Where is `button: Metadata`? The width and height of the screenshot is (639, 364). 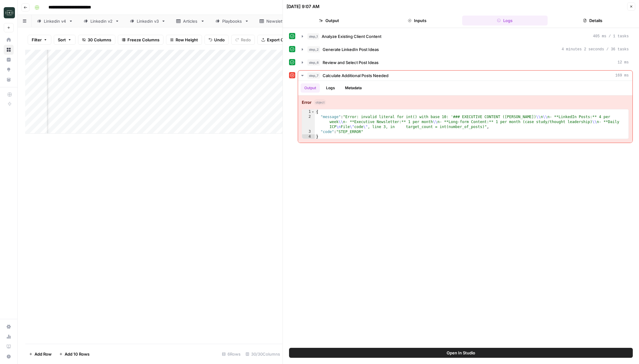
button: Metadata is located at coordinates (354, 88).